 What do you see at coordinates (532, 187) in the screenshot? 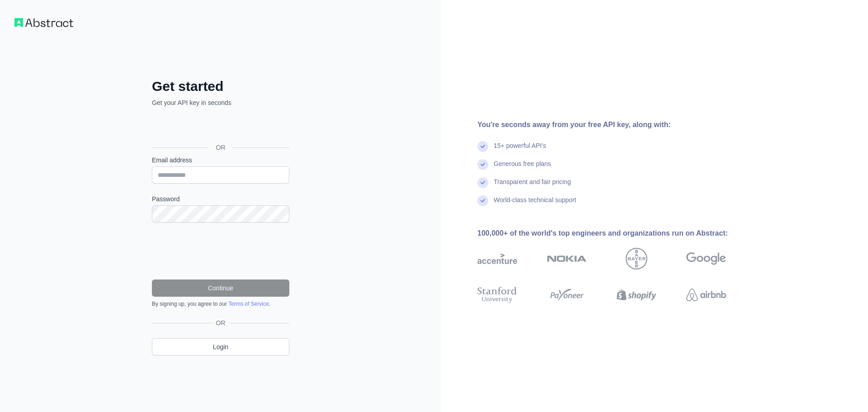
I see `div: Transparent and fair pricing` at bounding box center [532, 187].